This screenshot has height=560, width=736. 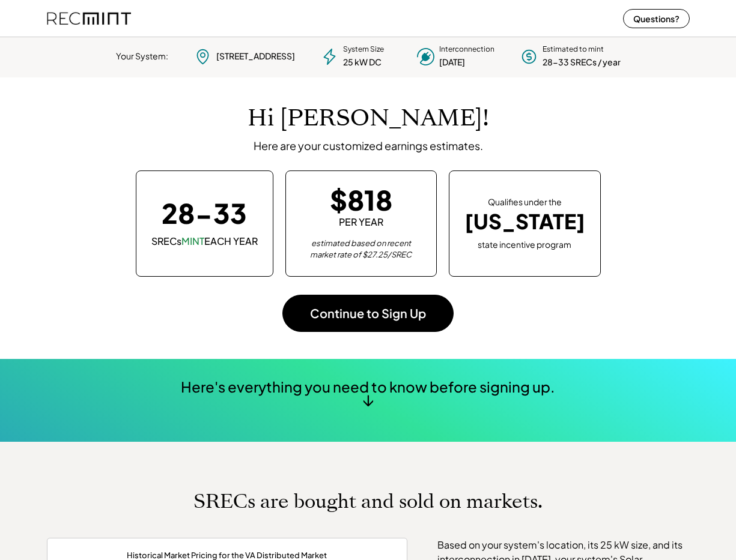 What do you see at coordinates (368, 387) in the screenshot?
I see `div: Here's everything you need to know before signing up.` at bounding box center [368, 387].